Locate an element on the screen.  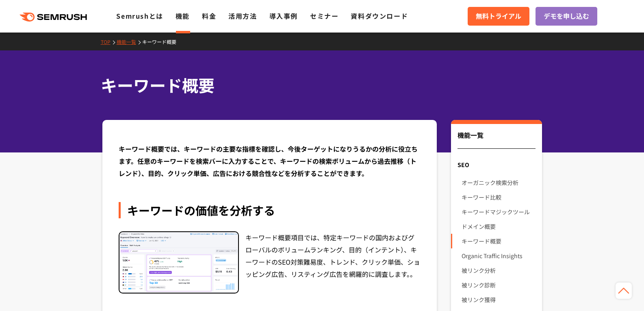
img: キーワードの価値を分析する is located at coordinates (179, 262).